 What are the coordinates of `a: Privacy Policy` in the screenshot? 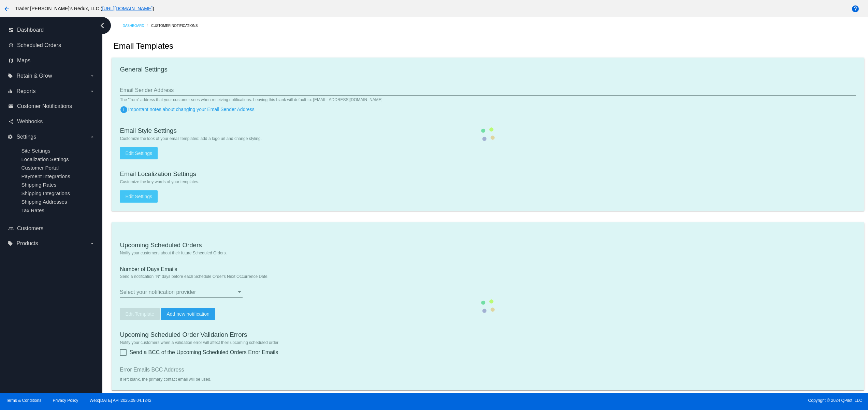 It's located at (65, 400).